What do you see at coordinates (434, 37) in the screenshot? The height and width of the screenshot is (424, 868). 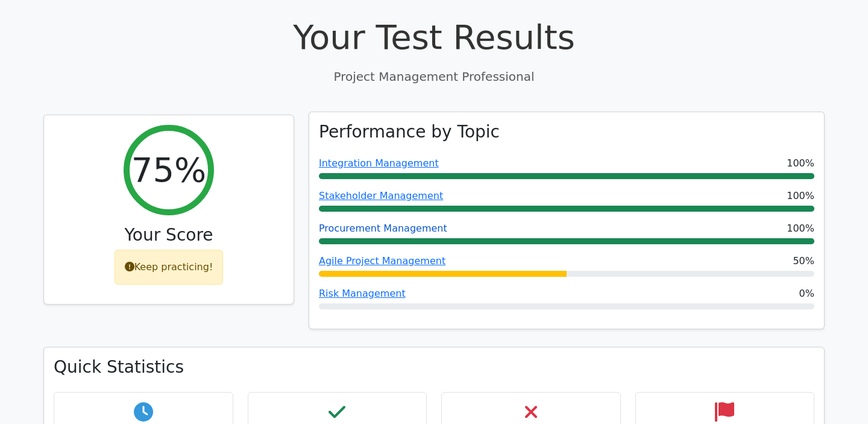 I see `h1: Your Test Results` at bounding box center [434, 37].